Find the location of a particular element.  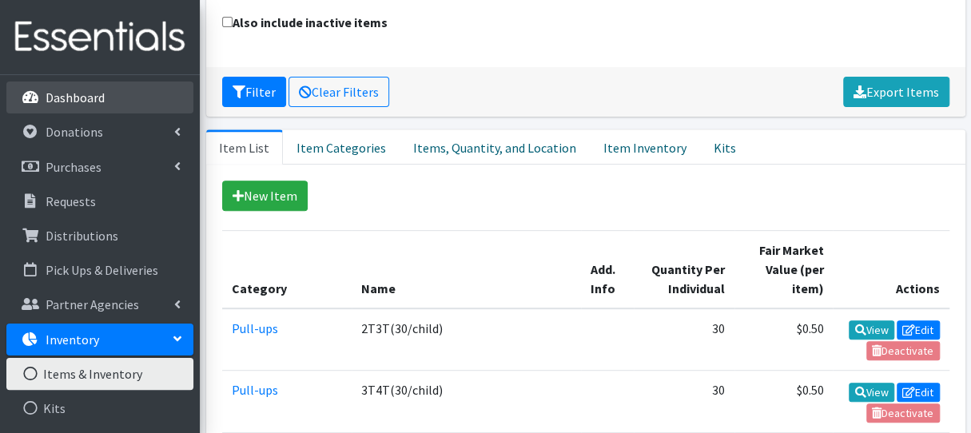

a: Purchases is located at coordinates (100, 167).